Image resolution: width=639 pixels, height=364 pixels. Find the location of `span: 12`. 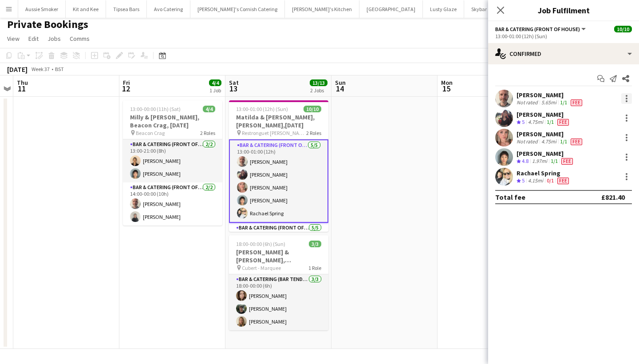

span: 12 is located at coordinates (126, 88).